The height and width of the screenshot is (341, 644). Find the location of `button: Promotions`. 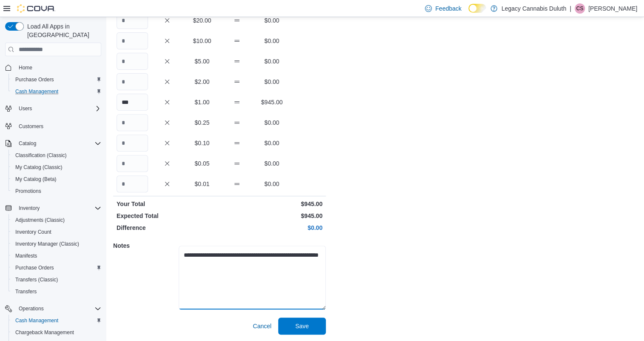

button: Promotions is located at coordinates (57, 191).